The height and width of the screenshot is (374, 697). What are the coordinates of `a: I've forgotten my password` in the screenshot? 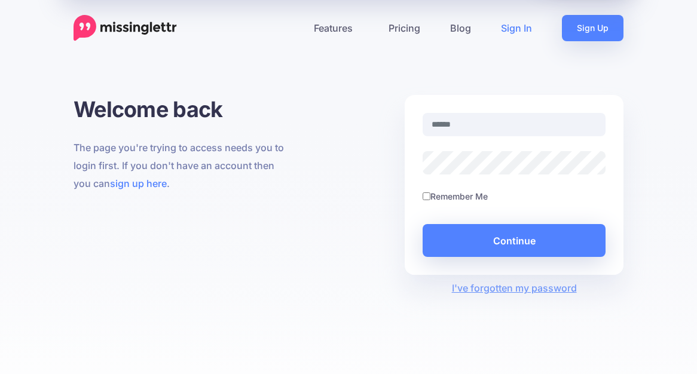 It's located at (514, 288).